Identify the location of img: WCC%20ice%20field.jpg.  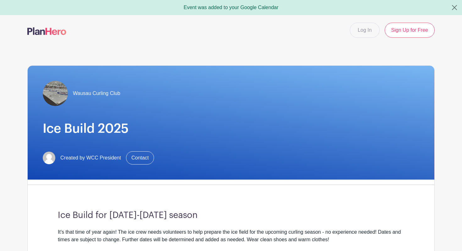
(55, 93).